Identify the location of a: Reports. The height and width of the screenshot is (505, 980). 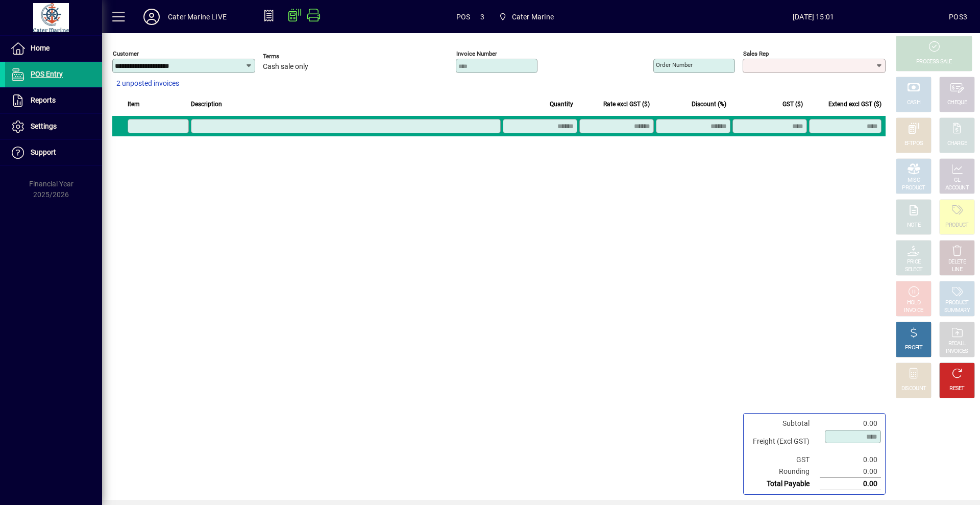
(54, 101).